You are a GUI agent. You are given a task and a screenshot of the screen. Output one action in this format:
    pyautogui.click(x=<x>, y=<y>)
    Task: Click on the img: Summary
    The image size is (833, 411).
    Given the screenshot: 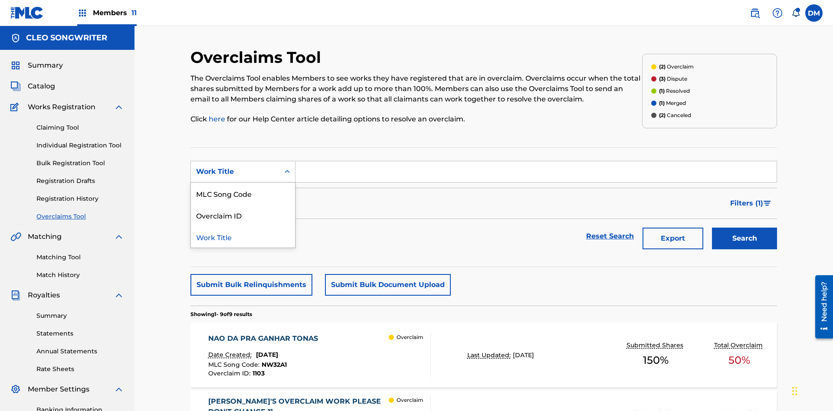 What is the action you would take?
    pyautogui.click(x=16, y=66)
    